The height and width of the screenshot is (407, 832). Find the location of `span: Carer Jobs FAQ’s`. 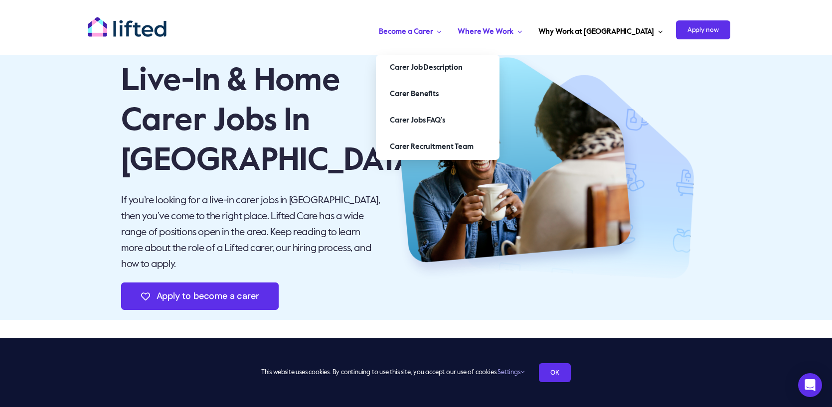

span: Carer Jobs FAQ’s is located at coordinates (417, 121).